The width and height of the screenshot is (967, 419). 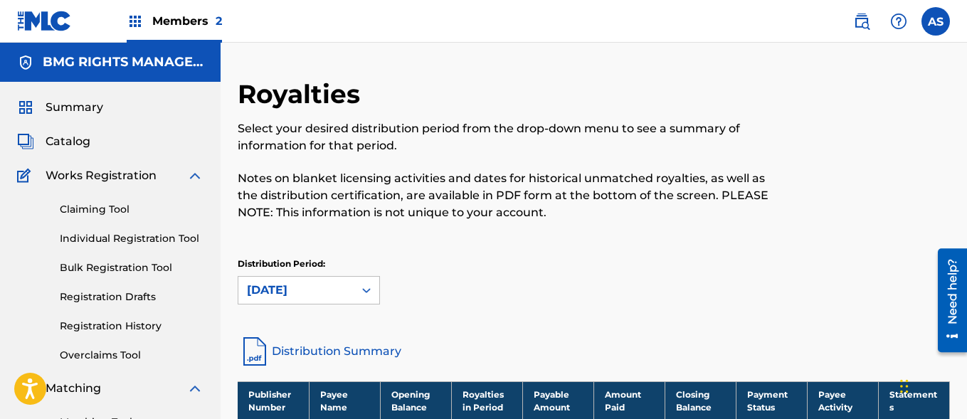 What do you see at coordinates (26, 63) in the screenshot?
I see `img: Accounts` at bounding box center [26, 63].